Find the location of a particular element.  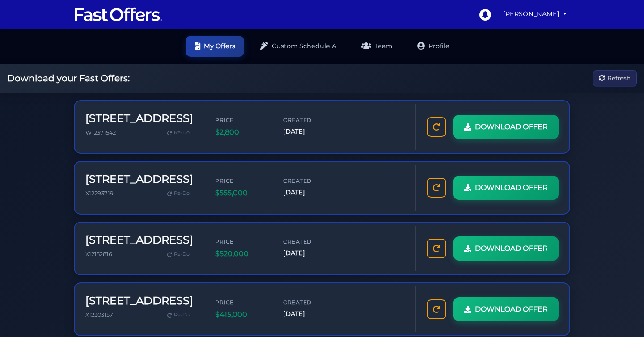

span: $415,000 is located at coordinates (242, 315).